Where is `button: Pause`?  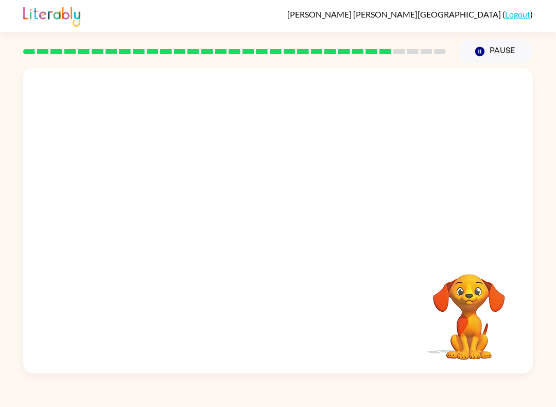 button: Pause is located at coordinates (496, 52).